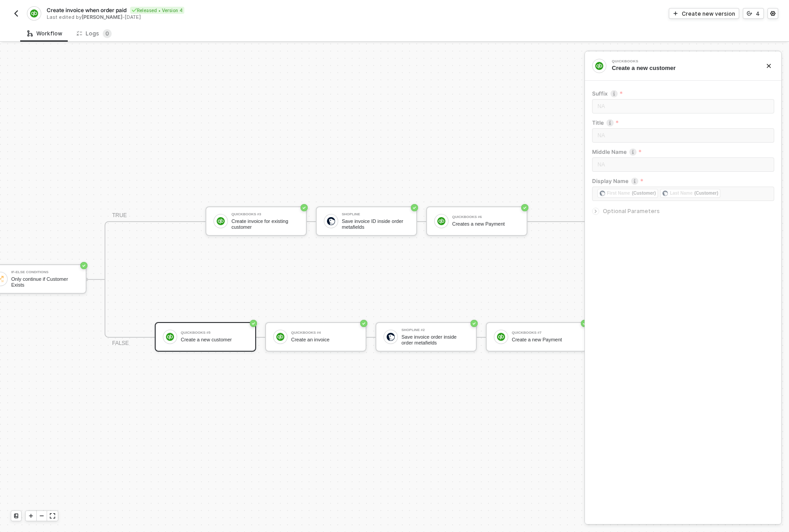  What do you see at coordinates (214, 332) in the screenshot?
I see `div: QuickBooks #5` at bounding box center [214, 332].